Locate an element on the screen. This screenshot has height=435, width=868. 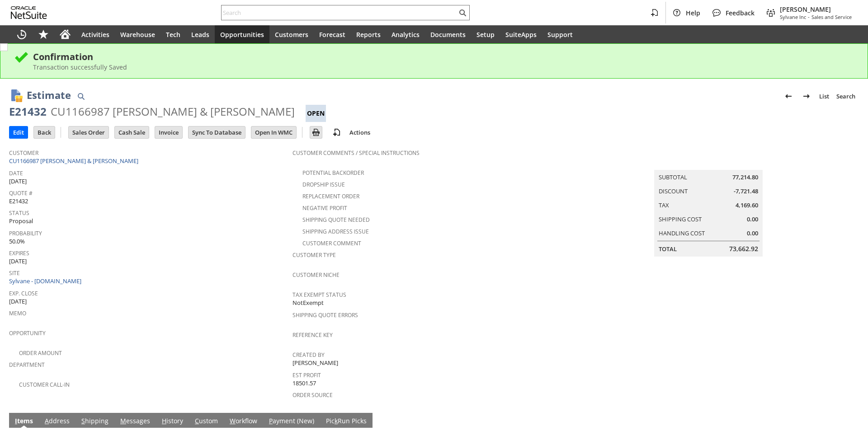
span: S is located at coordinates (83, 421).